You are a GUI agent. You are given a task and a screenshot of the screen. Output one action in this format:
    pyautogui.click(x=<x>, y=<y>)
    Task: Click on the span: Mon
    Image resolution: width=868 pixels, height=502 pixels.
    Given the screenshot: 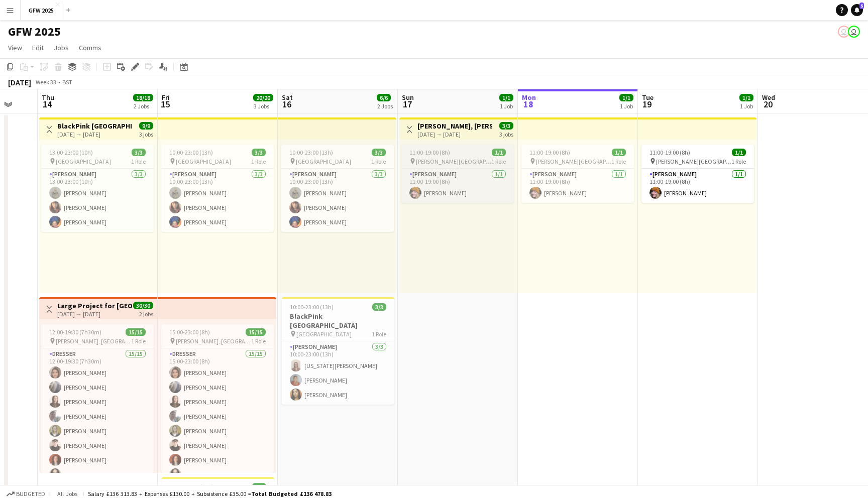 What is the action you would take?
    pyautogui.click(x=529, y=98)
    